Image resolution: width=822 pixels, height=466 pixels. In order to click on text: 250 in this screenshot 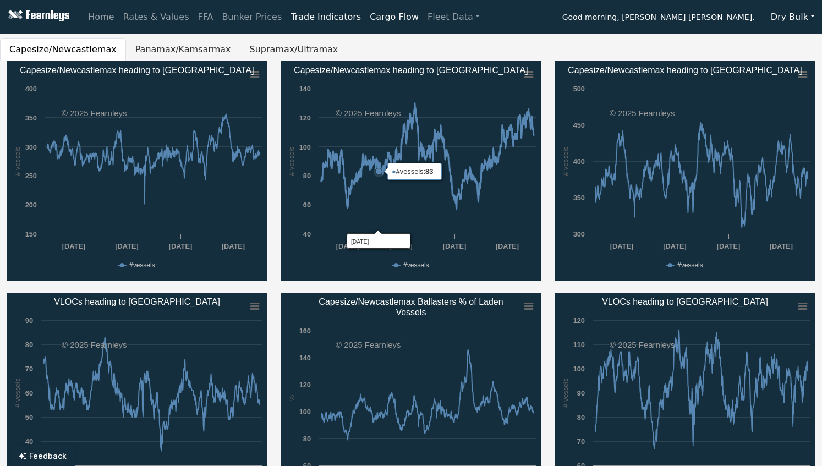, I will do `click(31, 176)`.